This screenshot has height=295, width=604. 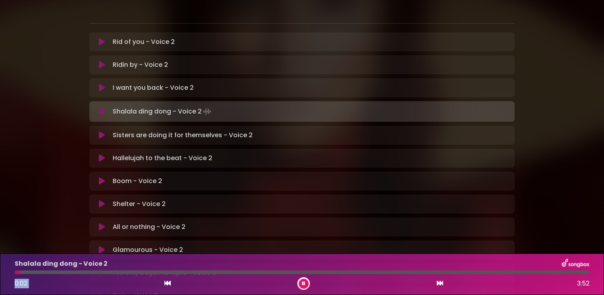 I want to click on p: Rid of you - Voice 2, so click(x=143, y=42).